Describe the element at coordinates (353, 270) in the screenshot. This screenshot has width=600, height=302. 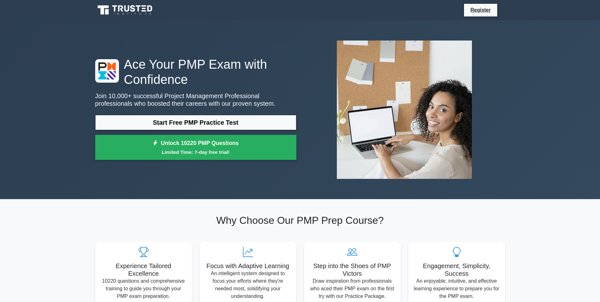
I see `h5: Step into the Shoes of PMP Victors` at that location.